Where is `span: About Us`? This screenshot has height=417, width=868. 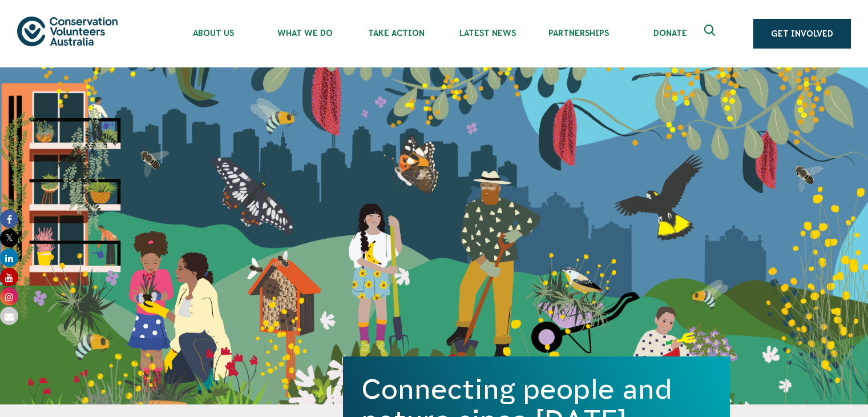
span: About Us is located at coordinates (213, 33).